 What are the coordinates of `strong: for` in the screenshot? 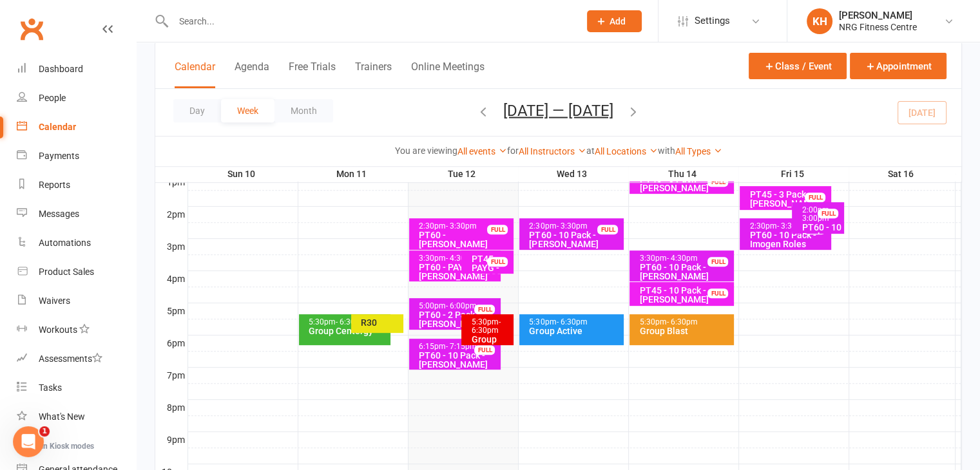 It's located at (513, 150).